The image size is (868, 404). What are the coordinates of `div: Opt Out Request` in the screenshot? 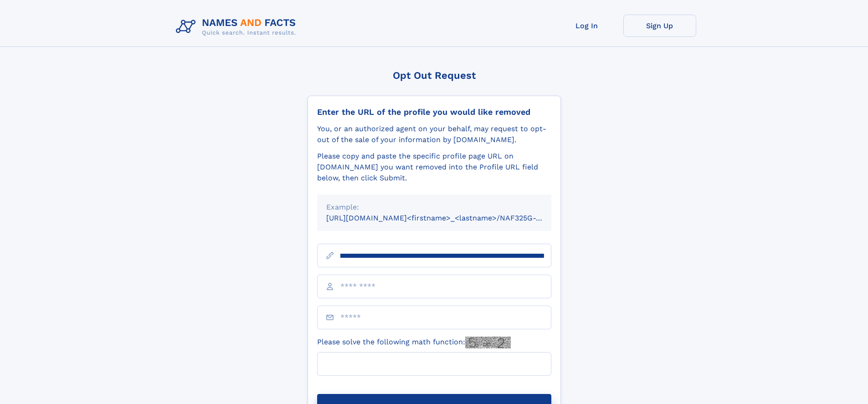 It's located at (434, 75).